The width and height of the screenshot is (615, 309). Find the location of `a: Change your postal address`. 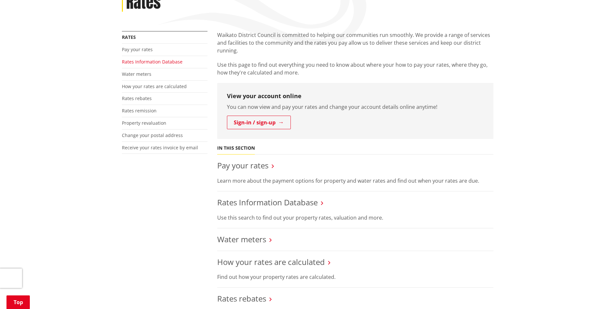

a: Change your postal address is located at coordinates (152, 135).